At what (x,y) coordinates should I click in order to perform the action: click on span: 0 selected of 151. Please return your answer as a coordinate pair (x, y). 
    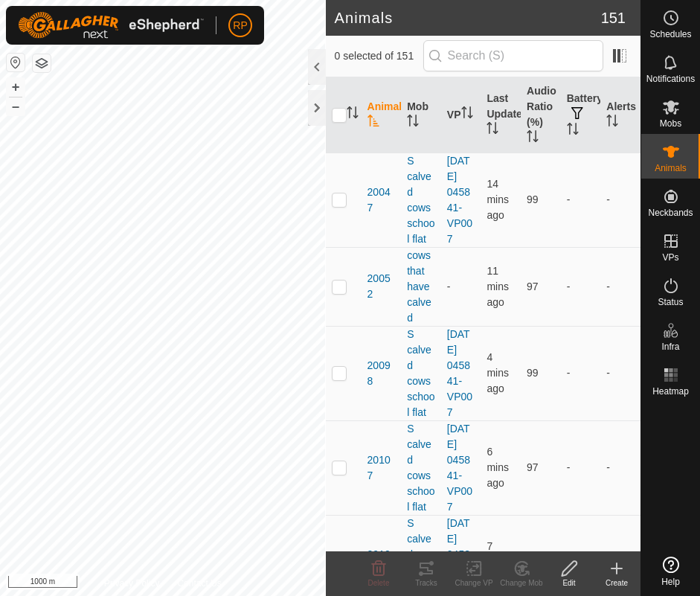
    Looking at the image, I should click on (379, 56).